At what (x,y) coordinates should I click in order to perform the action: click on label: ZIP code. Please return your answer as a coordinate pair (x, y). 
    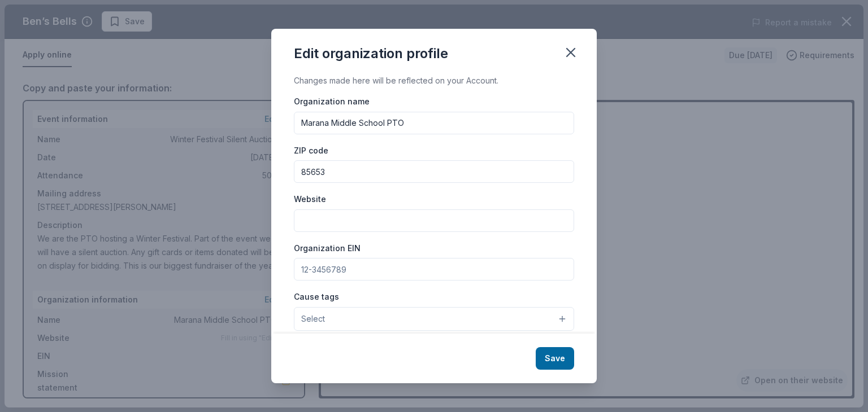
    Looking at the image, I should click on (311, 150).